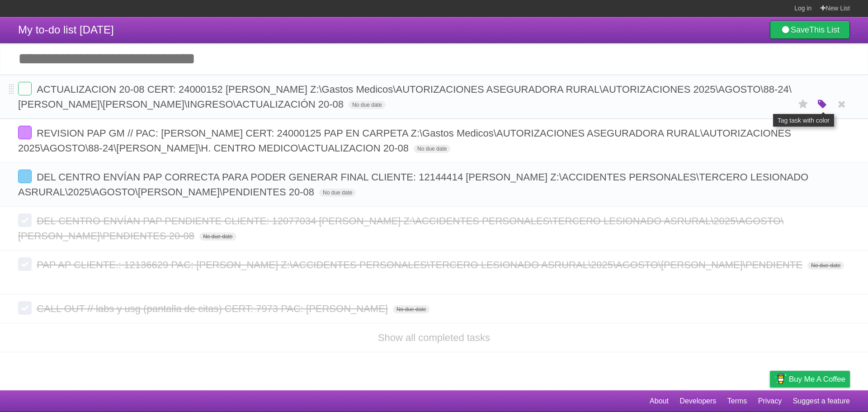 Image resolution: width=868 pixels, height=412 pixels. What do you see at coordinates (434, 338) in the screenshot?
I see `a: Show all completed tasks` at bounding box center [434, 338].